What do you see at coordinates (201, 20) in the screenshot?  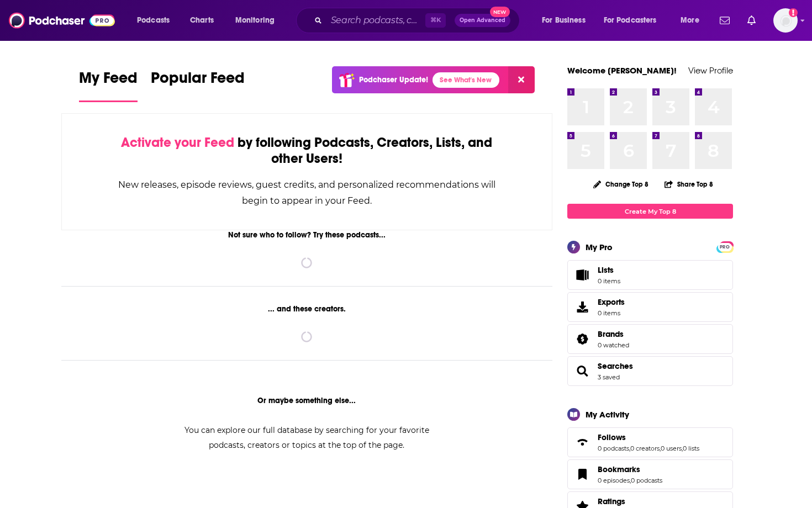 I see `a: Charts` at bounding box center [201, 20].